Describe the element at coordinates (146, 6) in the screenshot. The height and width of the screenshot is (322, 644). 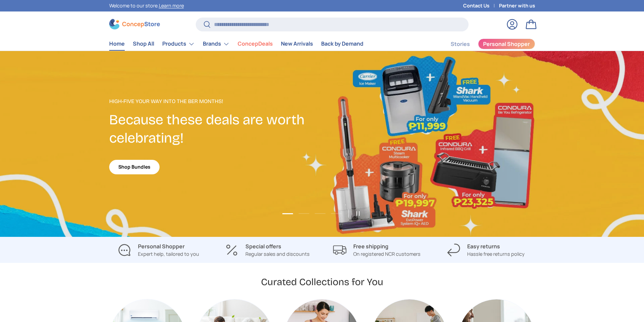
I see `p: Welcome to our store.` at that location.